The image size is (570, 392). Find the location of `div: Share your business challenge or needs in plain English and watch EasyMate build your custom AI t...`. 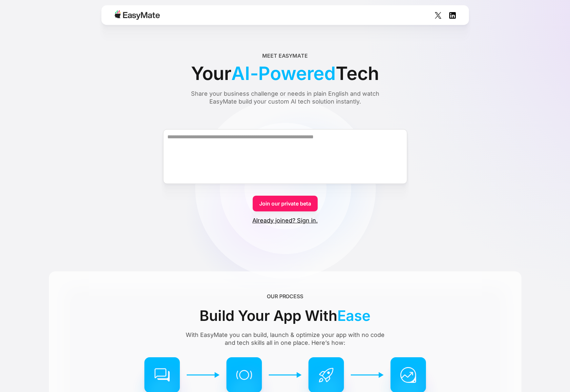

div: Share your business challenge or needs in plain English and watch EasyMate build your custom AI t... is located at coordinates (285, 97).